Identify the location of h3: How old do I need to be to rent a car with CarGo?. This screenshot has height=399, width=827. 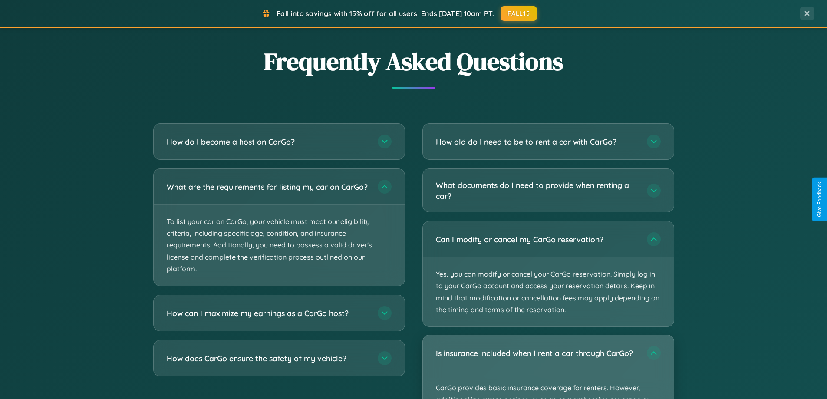
(537, 142).